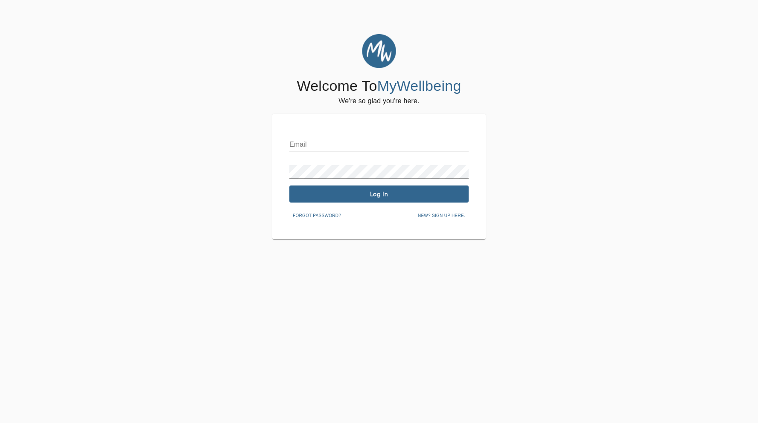 This screenshot has width=758, height=423. I want to click on span: MyWellbeing, so click(419, 86).